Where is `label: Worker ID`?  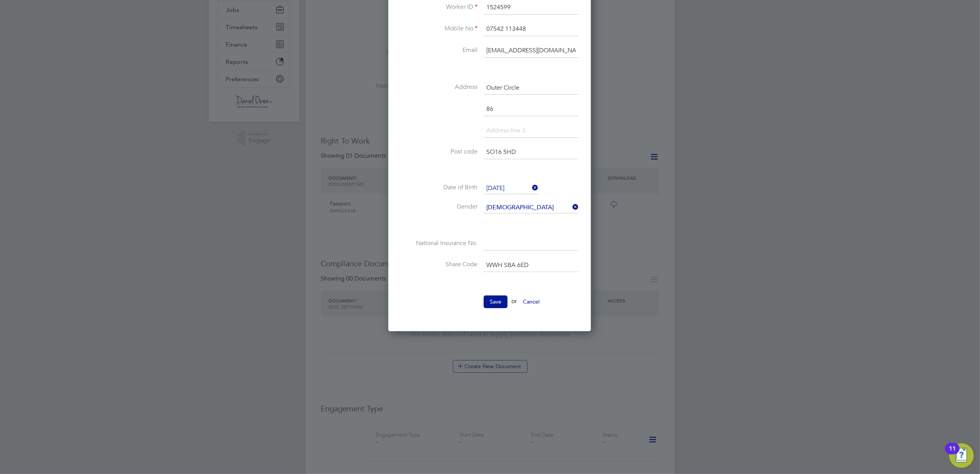
label: Worker ID is located at coordinates (439, 7).